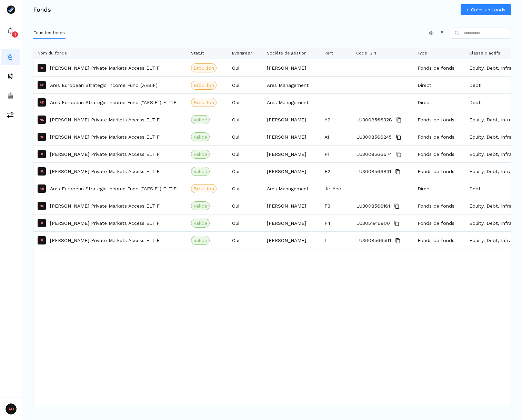 The height and width of the screenshot is (420, 522). I want to click on a: funds, so click(11, 57).